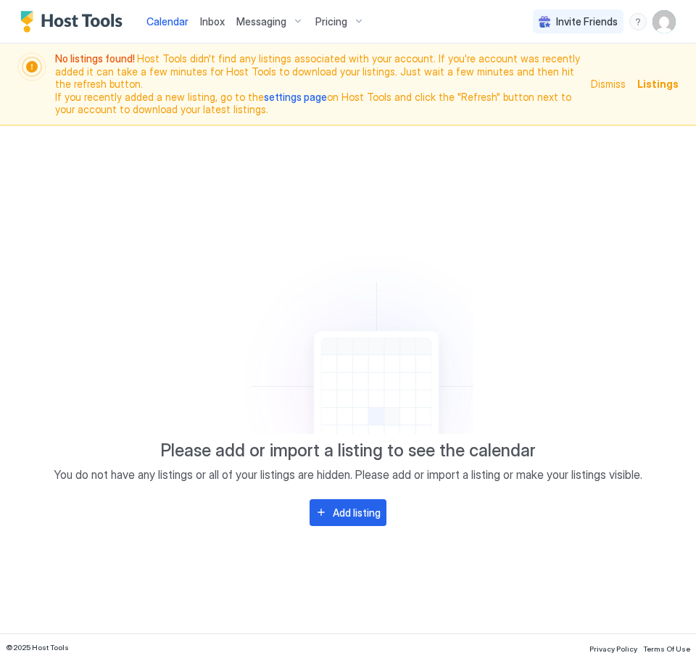 This screenshot has width=696, height=661. Describe the element at coordinates (666, 647) in the screenshot. I see `a: Terms Of Use` at that location.